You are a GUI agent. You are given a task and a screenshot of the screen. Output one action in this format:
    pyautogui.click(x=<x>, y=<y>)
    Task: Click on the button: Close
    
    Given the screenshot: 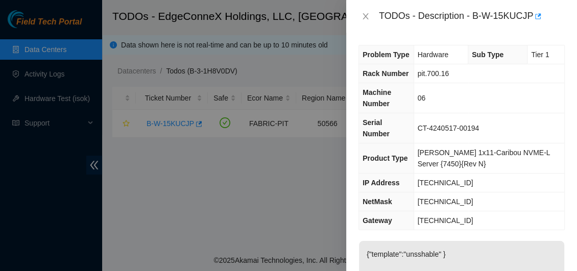 What is the action you would take?
    pyautogui.click(x=366, y=16)
    